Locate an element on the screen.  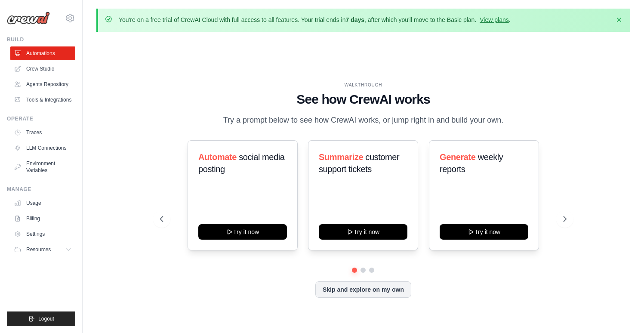
span: Summarize is located at coordinates (341, 157).